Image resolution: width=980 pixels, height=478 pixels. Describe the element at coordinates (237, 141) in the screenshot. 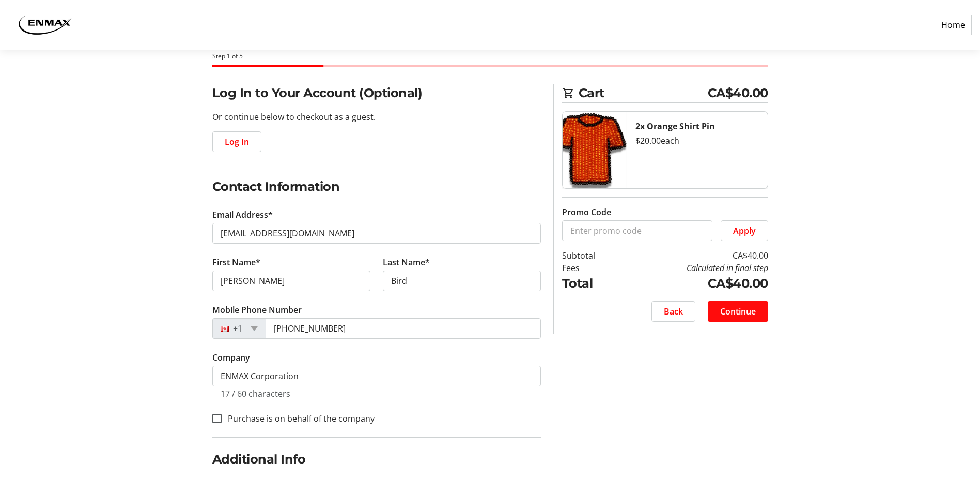

I see `button: Log In` at that location.